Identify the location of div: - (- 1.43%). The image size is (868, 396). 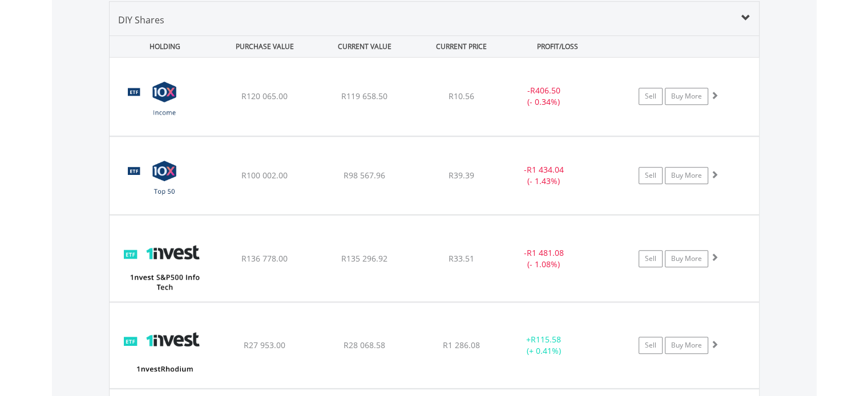
(543, 176).